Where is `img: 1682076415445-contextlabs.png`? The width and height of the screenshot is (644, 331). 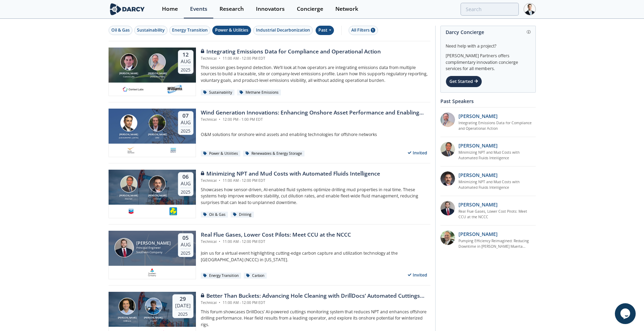
img: 1682076415445-contextlabs.png is located at coordinates (133, 89).